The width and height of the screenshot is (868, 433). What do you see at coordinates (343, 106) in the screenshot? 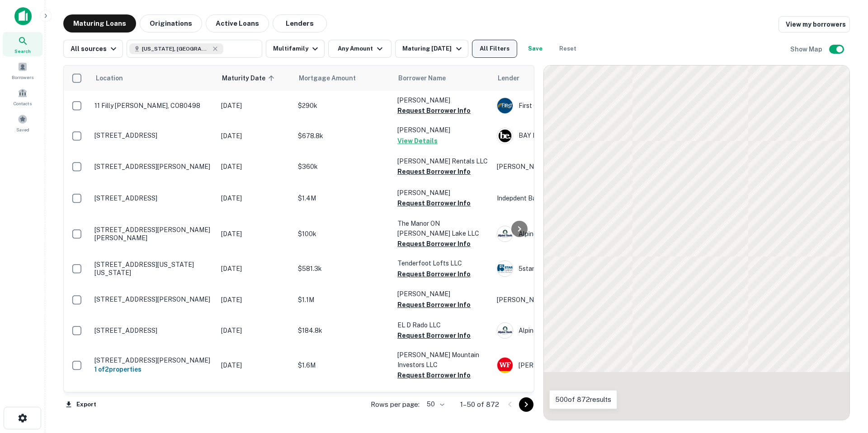
I see `p: $290k` at bounding box center [343, 106].